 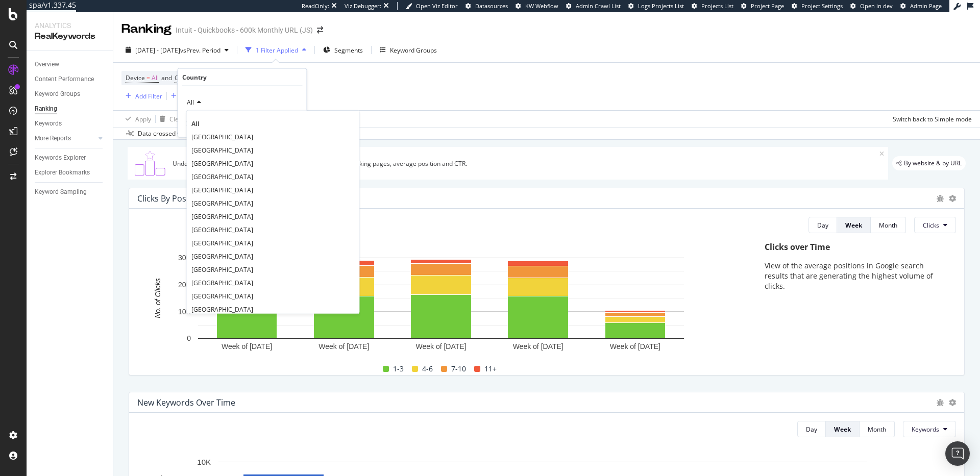 What do you see at coordinates (170, 119) in the screenshot?
I see `button: Clear` at bounding box center [170, 119].